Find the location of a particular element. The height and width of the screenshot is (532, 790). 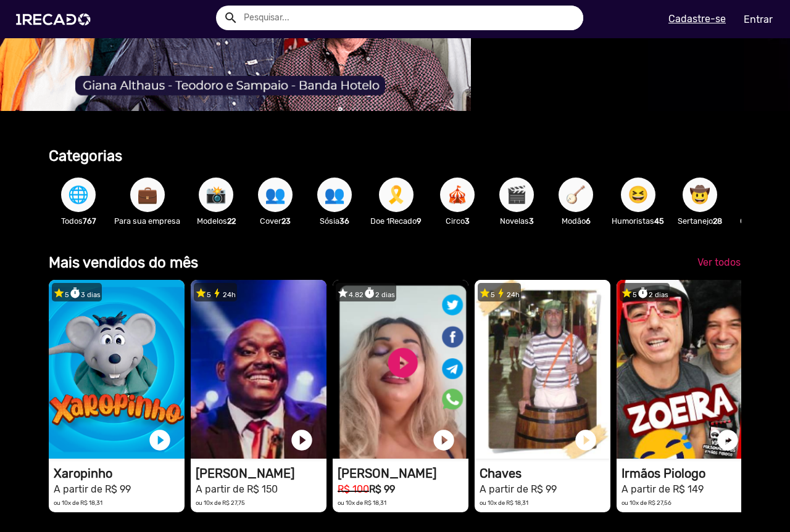

p: Modelos is located at coordinates (216, 221).